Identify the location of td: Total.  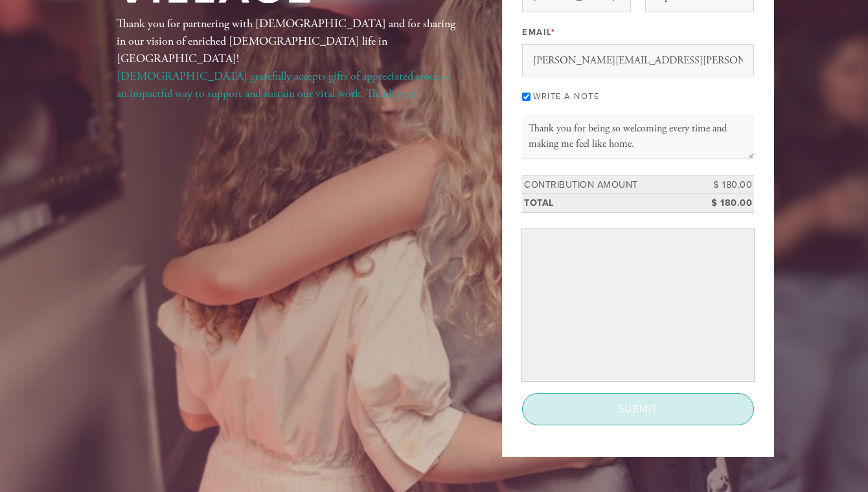
(609, 203).